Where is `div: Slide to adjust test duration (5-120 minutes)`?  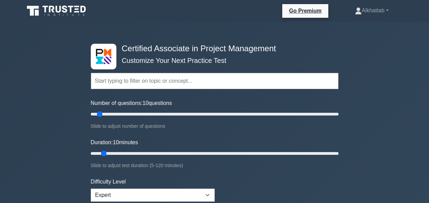 div: Slide to adjust test duration (5-120 minutes) is located at coordinates (215, 165).